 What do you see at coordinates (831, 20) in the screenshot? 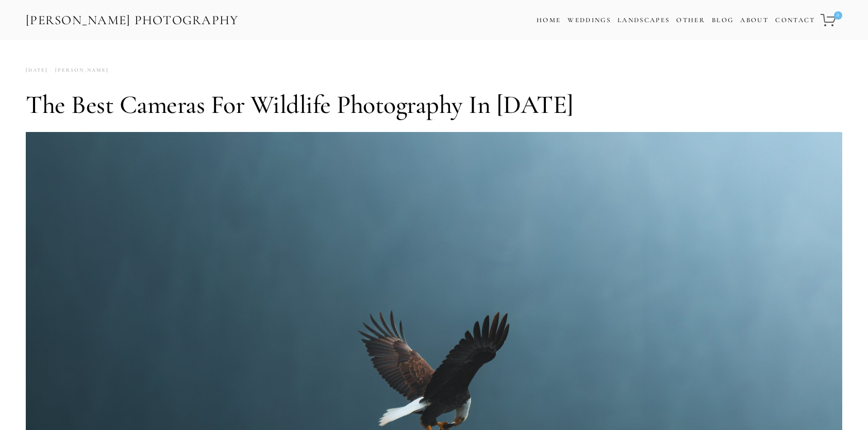
I see `a: 0 items in cart` at bounding box center [831, 20].